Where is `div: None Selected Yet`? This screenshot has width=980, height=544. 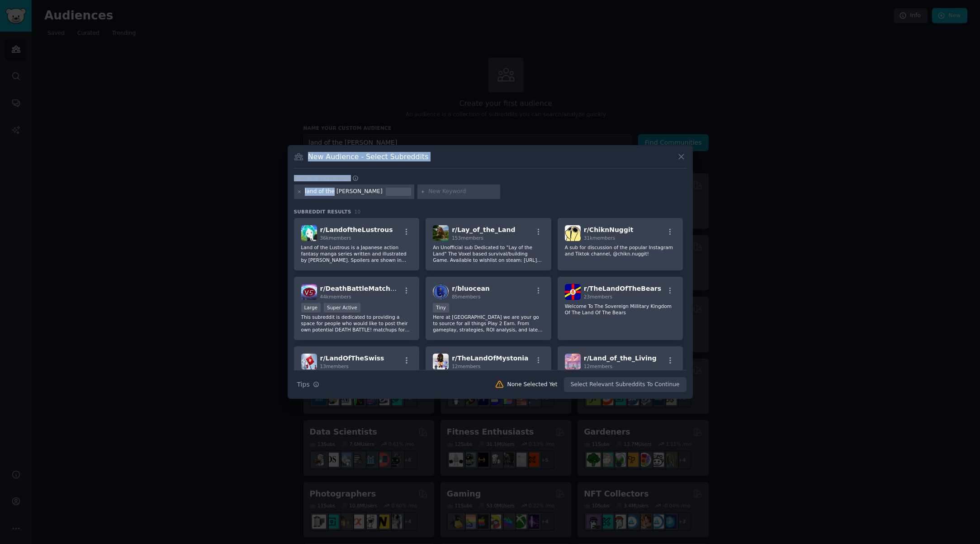
div: None Selected Yet is located at coordinates (532, 385).